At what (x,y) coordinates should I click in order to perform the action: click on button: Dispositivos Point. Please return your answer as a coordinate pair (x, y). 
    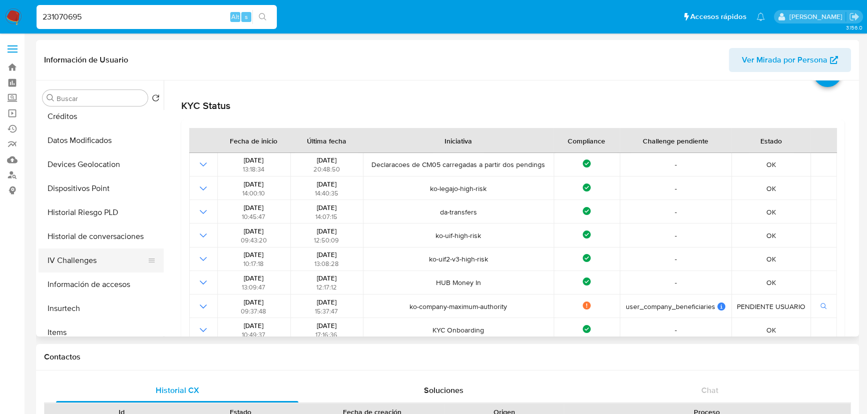
    Looking at the image, I should click on (101, 189).